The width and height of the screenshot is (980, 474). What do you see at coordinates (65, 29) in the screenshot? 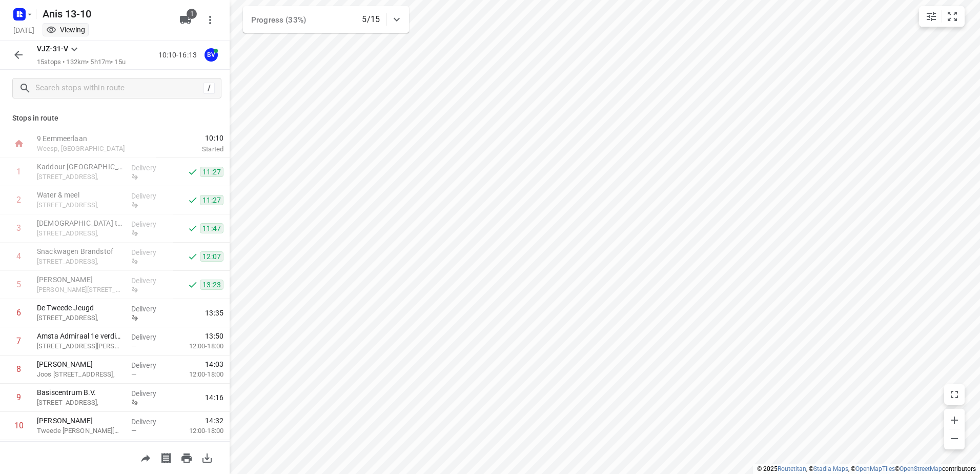
I see `div: You are currently in view mode. To make any changes, go to edit project.` at bounding box center [65, 29].